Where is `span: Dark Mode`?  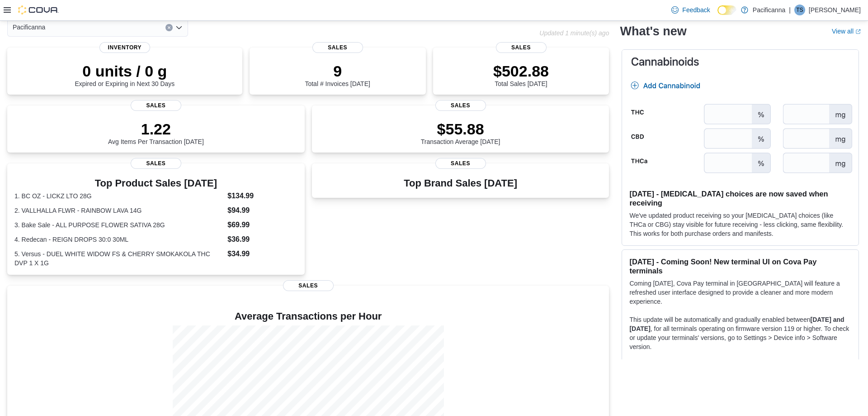
span: Dark Mode is located at coordinates (717, 15).